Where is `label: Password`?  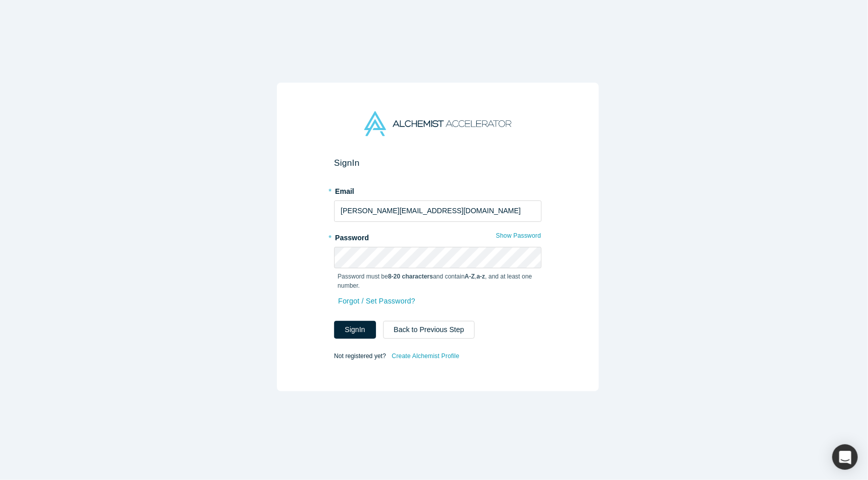 label: Password is located at coordinates (438, 236).